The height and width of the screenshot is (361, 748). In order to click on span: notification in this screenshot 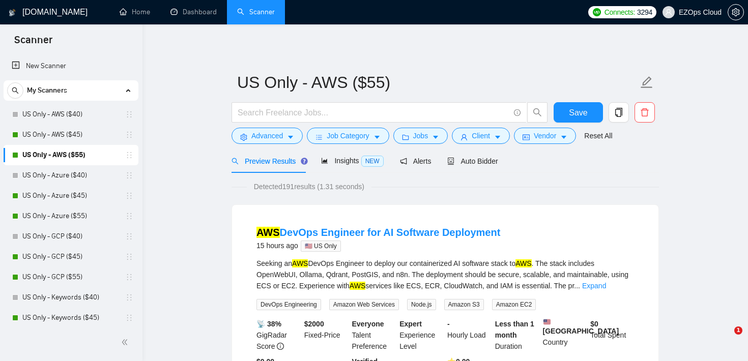, I will do `click(403, 161)`.